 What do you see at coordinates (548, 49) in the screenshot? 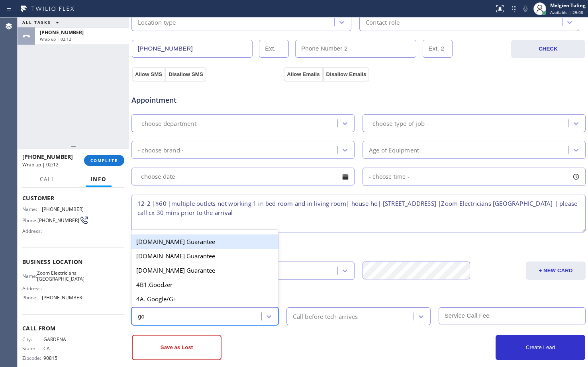
I see `button: CHECK` at bounding box center [548, 49].